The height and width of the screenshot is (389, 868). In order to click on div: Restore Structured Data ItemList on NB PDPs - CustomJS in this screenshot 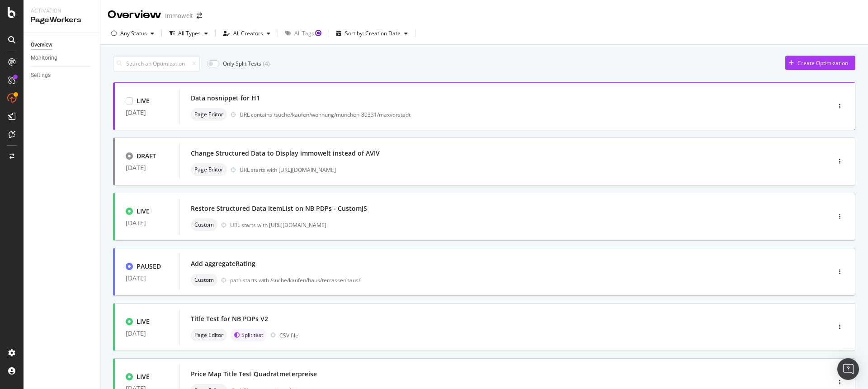, I will do `click(279, 208)`.